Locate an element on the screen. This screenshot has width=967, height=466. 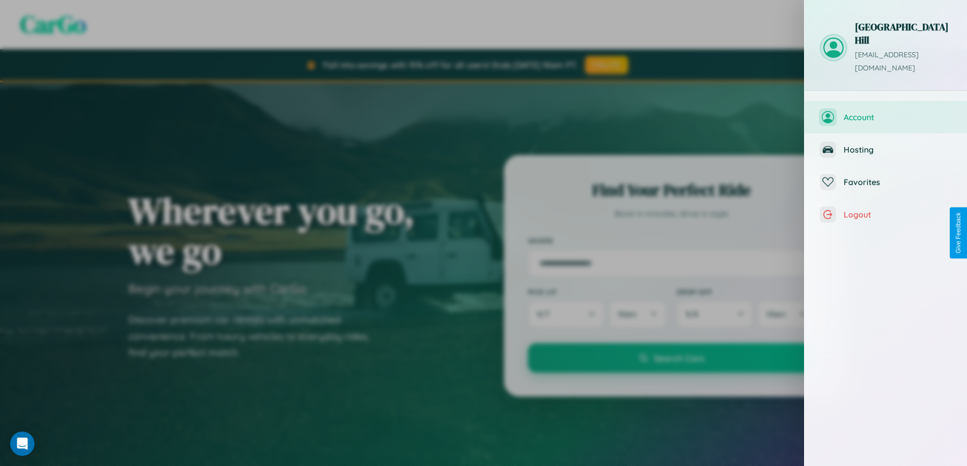
div: Give Feedback is located at coordinates (958, 233).